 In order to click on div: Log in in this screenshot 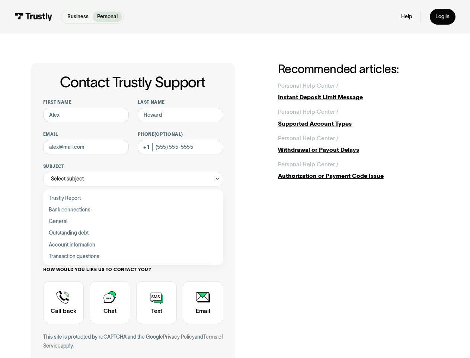, I will do `click(443, 17)`.